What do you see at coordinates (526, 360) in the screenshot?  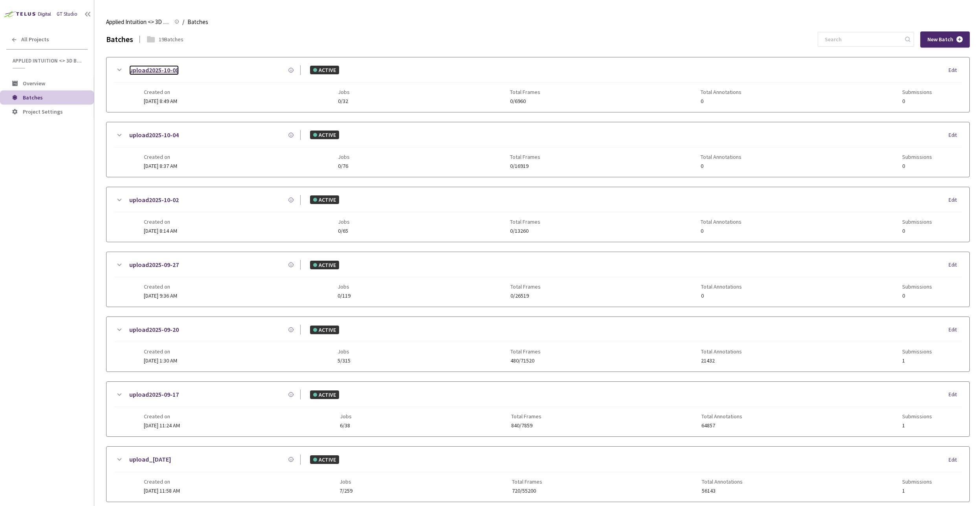 I see `span: 480/71520` at bounding box center [526, 360].